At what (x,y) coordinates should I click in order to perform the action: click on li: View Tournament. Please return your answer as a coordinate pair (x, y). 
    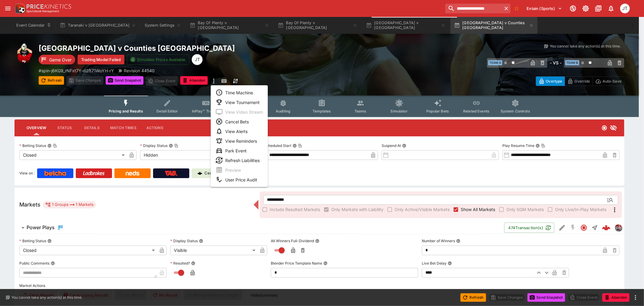
    Looking at the image, I should click on (239, 102).